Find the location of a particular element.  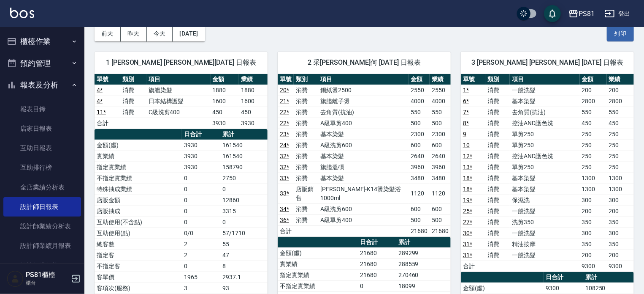

td: 2640 is located at coordinates (440, 156).